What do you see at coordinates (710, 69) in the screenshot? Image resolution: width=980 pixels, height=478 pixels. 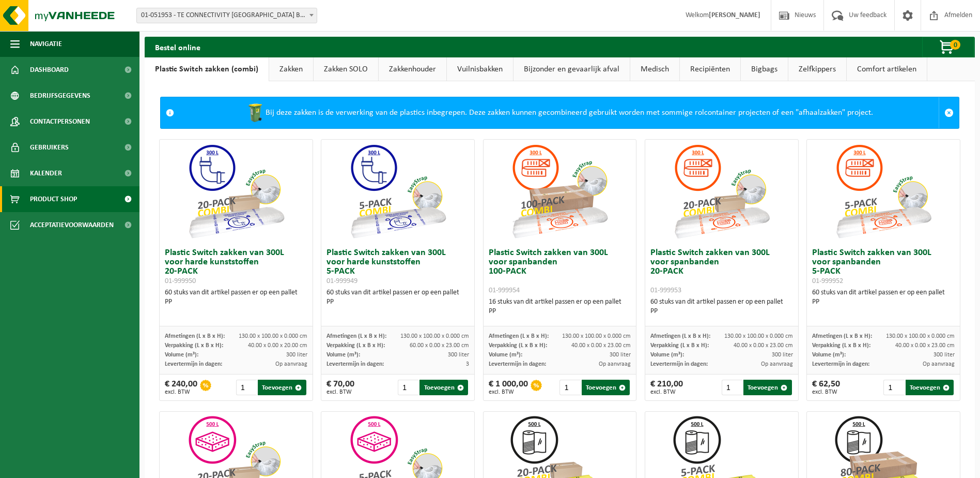 I see `a: Recipiënten` at bounding box center [710, 69].